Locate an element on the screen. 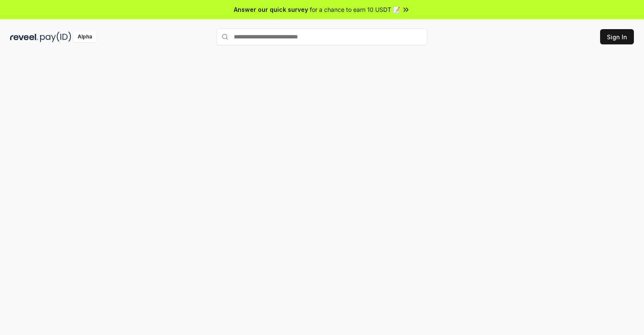 Image resolution: width=644 pixels, height=335 pixels. span: for a chance to earn 10 USDT 📝 is located at coordinates (355, 10).